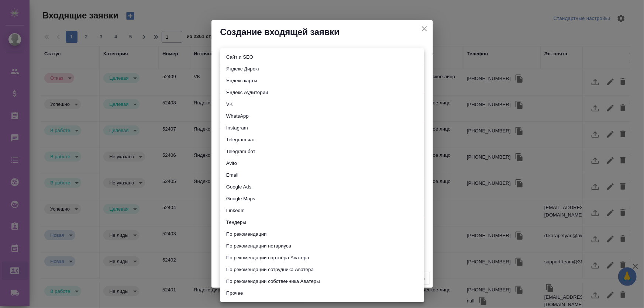 This screenshot has width=644, height=308. What do you see at coordinates (322, 57) in the screenshot?
I see `li: Сайт и SEO` at bounding box center [322, 57].